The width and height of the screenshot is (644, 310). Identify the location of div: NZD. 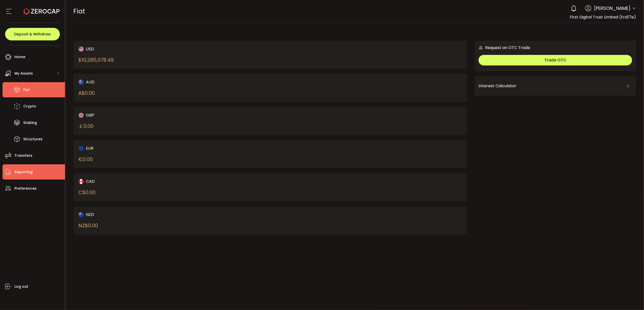
(165, 214).